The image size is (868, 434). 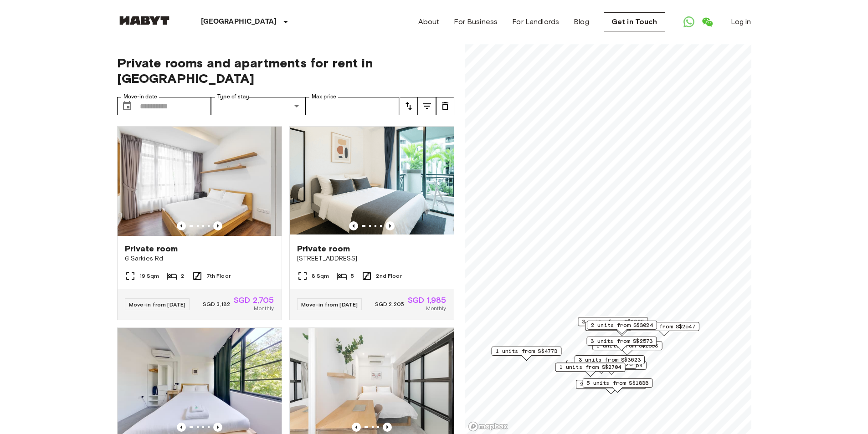 I want to click on label: Type of stay, so click(x=233, y=96).